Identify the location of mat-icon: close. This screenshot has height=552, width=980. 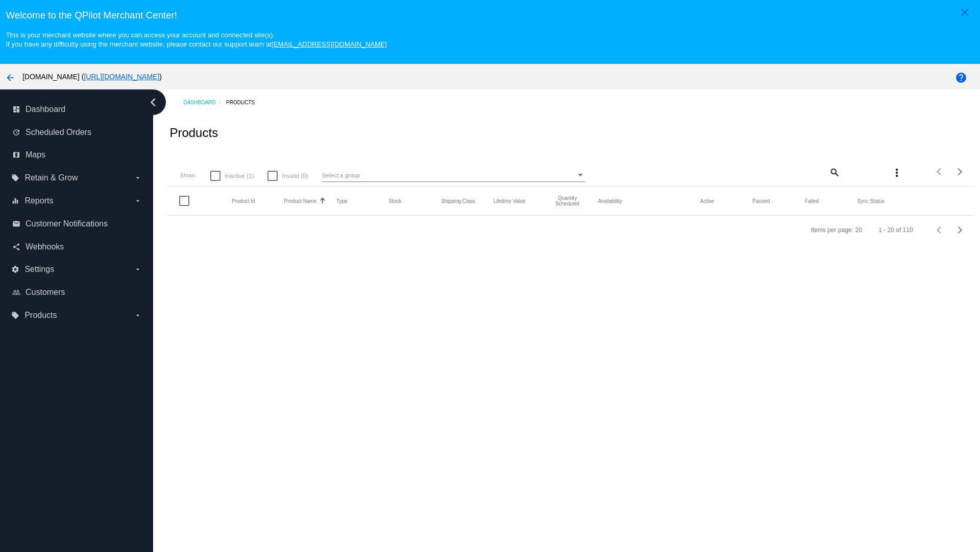
(965, 12).